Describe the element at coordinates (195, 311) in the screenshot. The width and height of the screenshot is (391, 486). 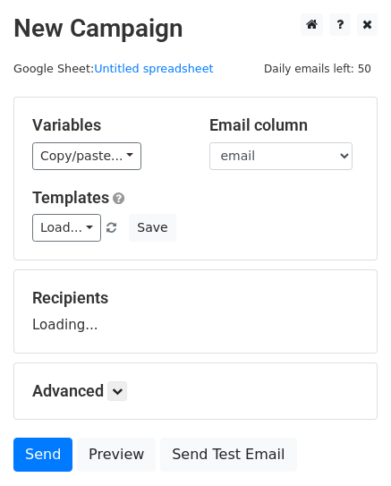
I see `div: Loading...` at that location.